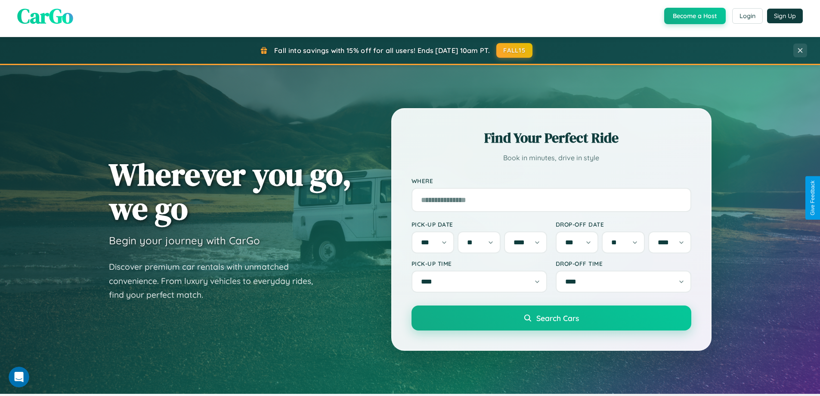  What do you see at coordinates (552, 158) in the screenshot?
I see `p: Book in minutes, drive in style` at bounding box center [552, 158].